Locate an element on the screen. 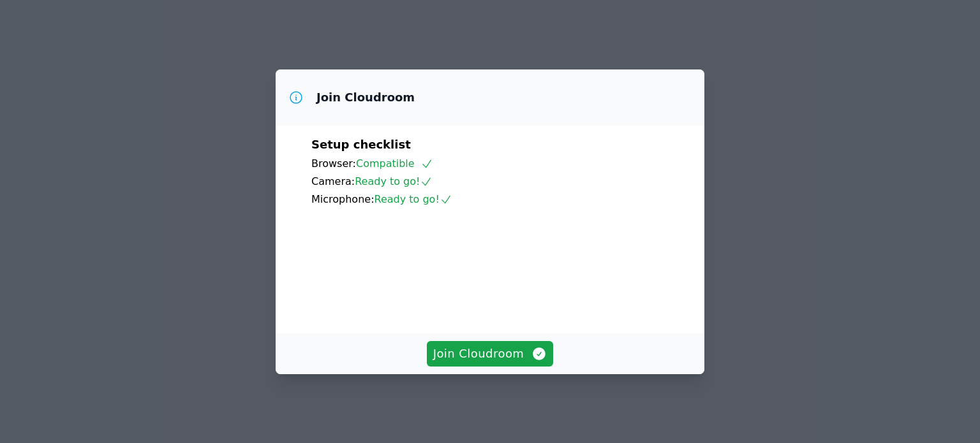  button: Join Cloudroom is located at coordinates (490, 354).